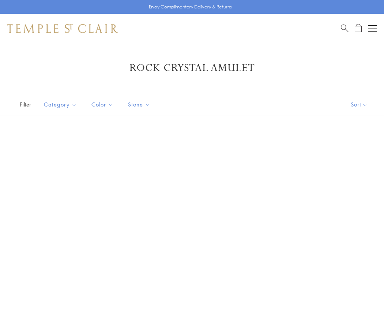 Image resolution: width=384 pixels, height=325 pixels. Describe the element at coordinates (192, 68) in the screenshot. I see `h1: Rock Crystal Amulet` at that location.